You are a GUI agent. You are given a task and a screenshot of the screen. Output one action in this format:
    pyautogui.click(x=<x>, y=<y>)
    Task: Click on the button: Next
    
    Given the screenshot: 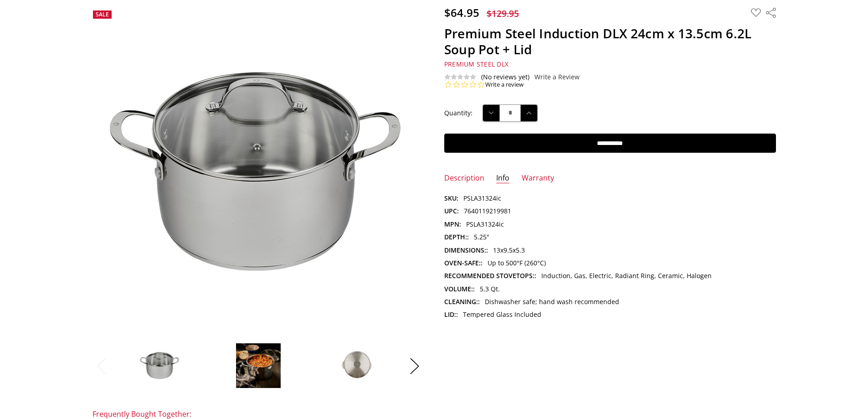 What is the action you would take?
    pyautogui.click(x=414, y=366)
    